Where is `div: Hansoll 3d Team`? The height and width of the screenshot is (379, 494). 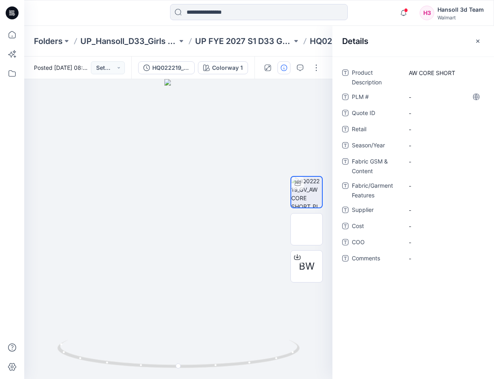 div: Hansoll 3d Team is located at coordinates (461, 10).